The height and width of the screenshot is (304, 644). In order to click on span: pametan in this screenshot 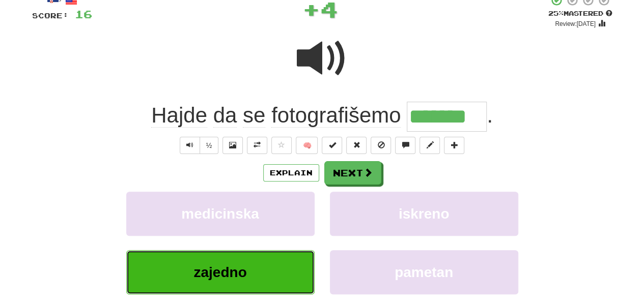, I will do `click(424, 272)`.